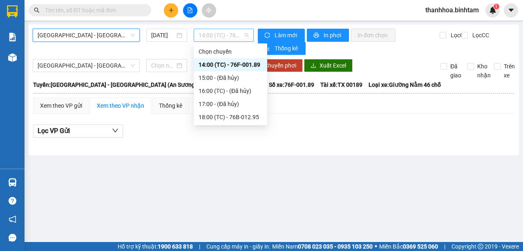  Describe the element at coordinates (171, 10) in the screenshot. I see `button: plus` at that location.